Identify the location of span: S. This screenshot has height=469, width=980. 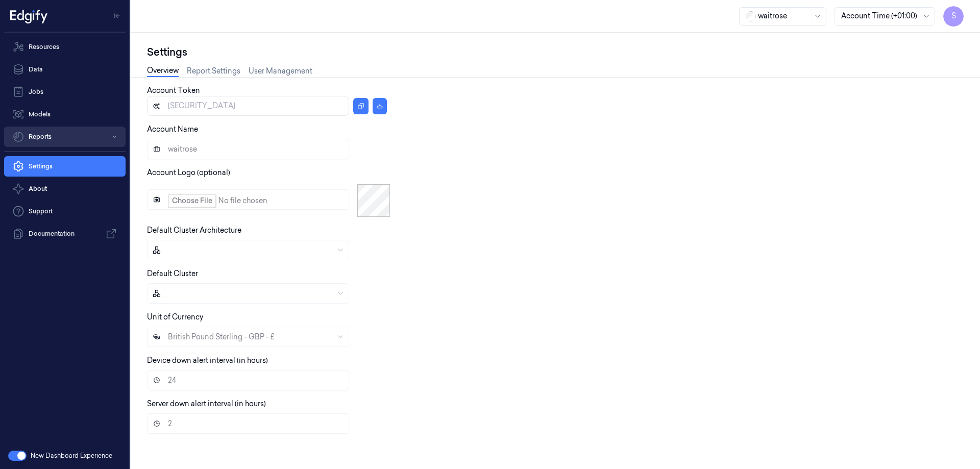
(953, 16).